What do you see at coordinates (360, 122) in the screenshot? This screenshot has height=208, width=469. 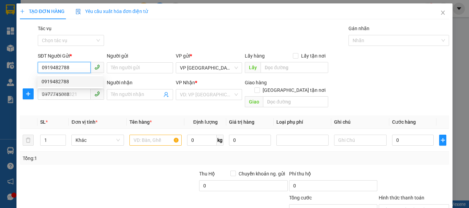 I see `th: Ghi chú` at bounding box center [360, 122].